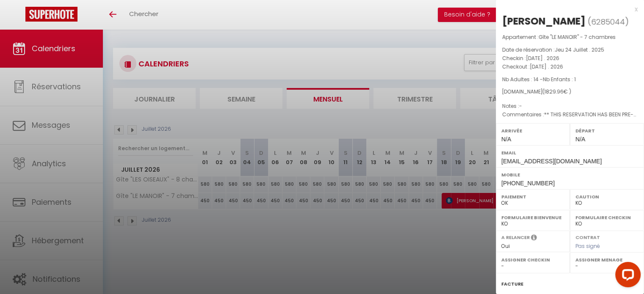  Describe the element at coordinates (608, 22) in the screenshot. I see `span: 6285044` at that location.